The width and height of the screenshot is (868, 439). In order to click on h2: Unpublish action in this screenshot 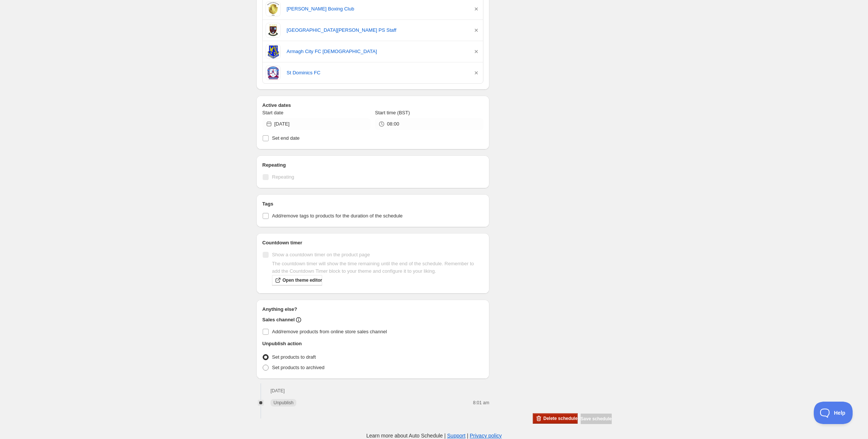, I will do `click(282, 344)`.